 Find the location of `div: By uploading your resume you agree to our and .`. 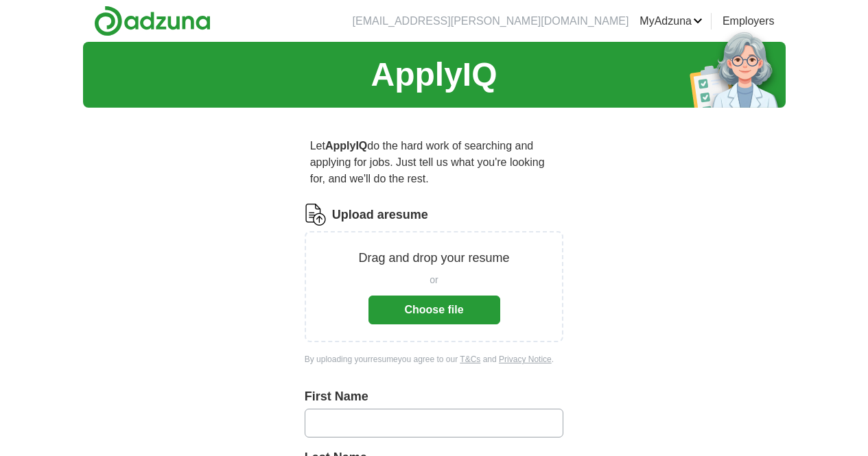

div: By uploading your resume you agree to our and . is located at coordinates (434, 359).